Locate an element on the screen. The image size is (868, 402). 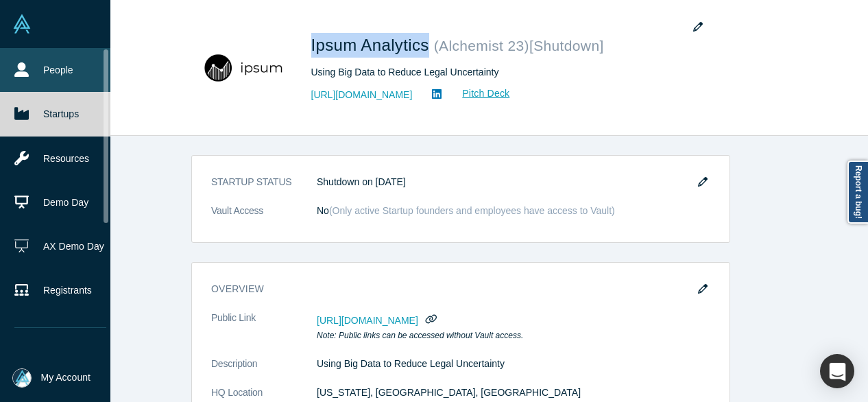
span: ( Only active Startup founders and employees have access to Vault ) is located at coordinates (472, 210).